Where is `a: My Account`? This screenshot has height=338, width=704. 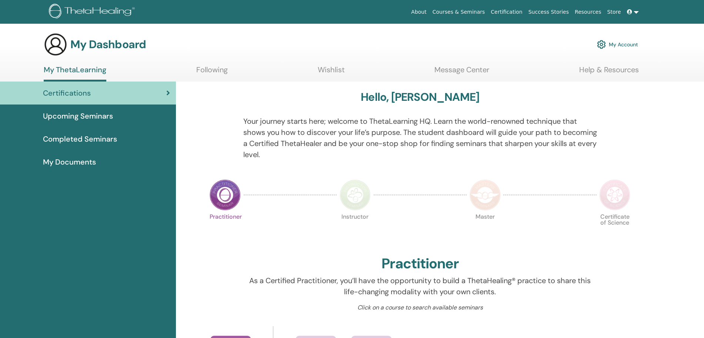 a: My Account is located at coordinates (618, 44).